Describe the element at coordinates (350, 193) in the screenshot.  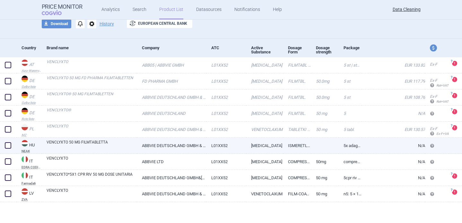
I see `a: N5: 5 × 1 (50 mg)` at that location.